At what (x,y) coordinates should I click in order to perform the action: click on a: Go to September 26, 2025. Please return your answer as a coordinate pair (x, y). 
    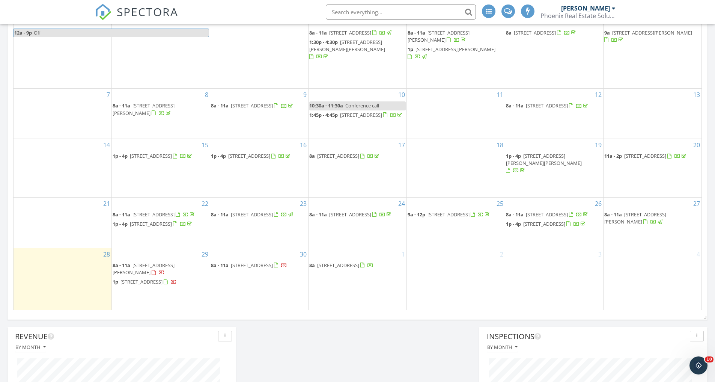
    Looking at the image, I should click on (598, 203).